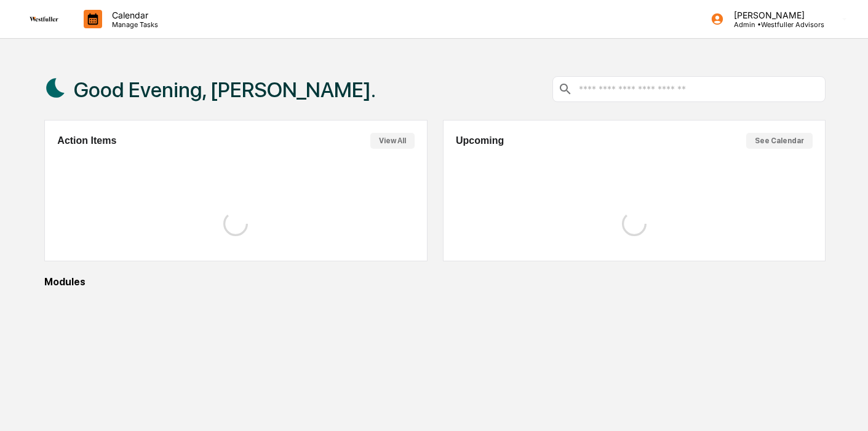 The width and height of the screenshot is (868, 431). Describe the element at coordinates (392, 141) in the screenshot. I see `a: View All` at that location.